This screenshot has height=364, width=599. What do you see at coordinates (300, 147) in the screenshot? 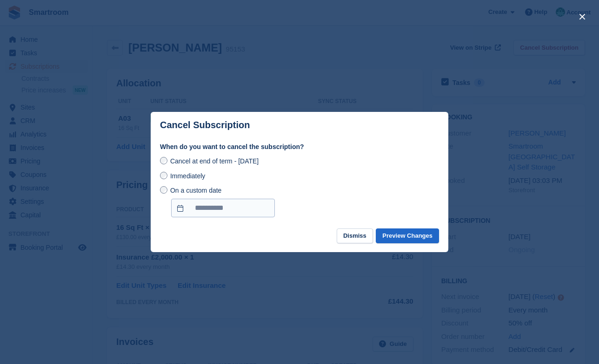
I see `label: When do you want to cancel the subscription?` at bounding box center [300, 147].